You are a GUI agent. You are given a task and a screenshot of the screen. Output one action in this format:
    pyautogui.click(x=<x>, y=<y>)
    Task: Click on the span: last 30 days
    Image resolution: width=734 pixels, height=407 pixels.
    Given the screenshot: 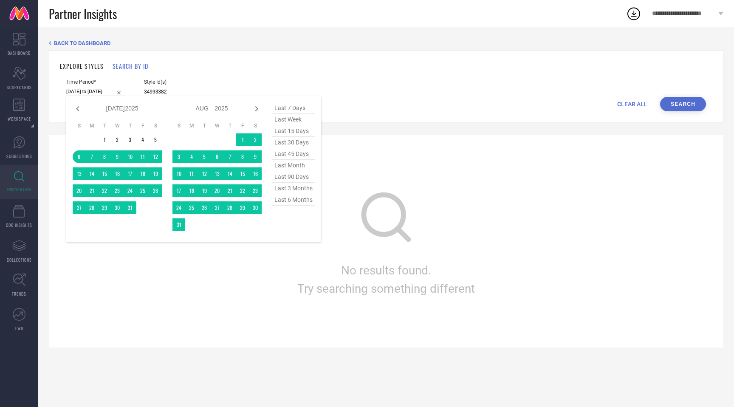 What is the action you would take?
    pyautogui.click(x=294, y=142)
    